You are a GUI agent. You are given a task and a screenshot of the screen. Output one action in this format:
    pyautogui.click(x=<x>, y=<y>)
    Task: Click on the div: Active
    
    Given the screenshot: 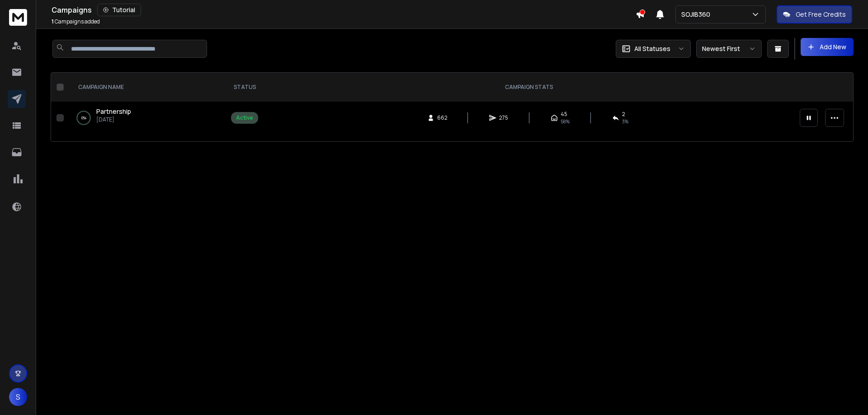 What is the action you would take?
    pyautogui.click(x=244, y=118)
    